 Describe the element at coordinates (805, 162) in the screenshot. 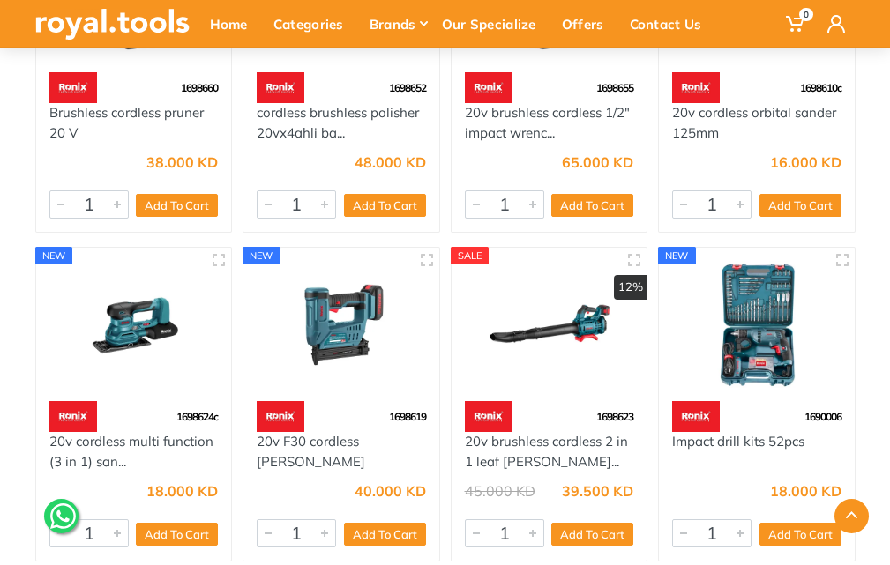

I see `div: 16.000 KD` at that location.